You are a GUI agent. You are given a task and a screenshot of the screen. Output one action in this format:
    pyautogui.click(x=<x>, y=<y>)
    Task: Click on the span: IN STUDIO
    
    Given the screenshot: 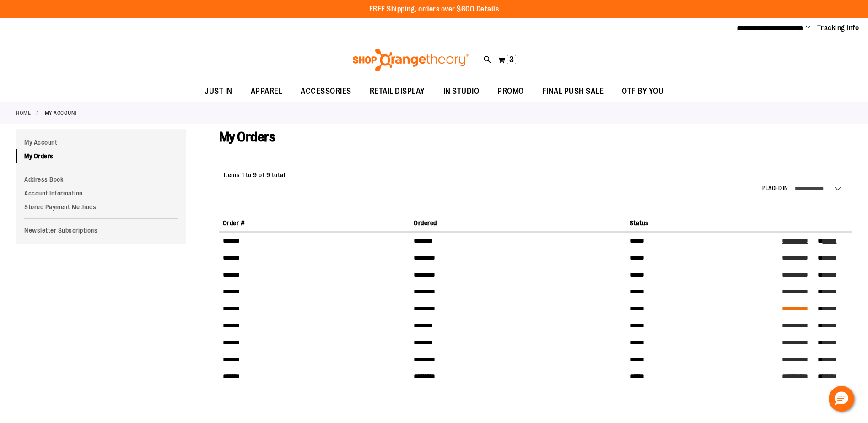 What is the action you would take?
    pyautogui.click(x=461, y=91)
    